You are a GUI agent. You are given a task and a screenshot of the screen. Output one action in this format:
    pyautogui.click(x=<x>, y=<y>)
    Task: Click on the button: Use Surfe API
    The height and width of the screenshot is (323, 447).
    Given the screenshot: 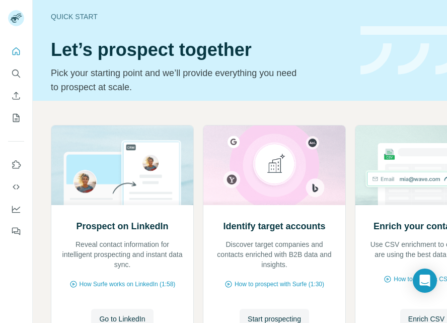 What is the action you would take?
    pyautogui.click(x=16, y=187)
    